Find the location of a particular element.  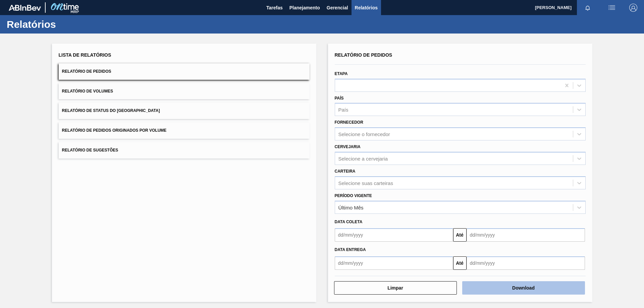

span: Data coleta is located at coordinates (348, 222).